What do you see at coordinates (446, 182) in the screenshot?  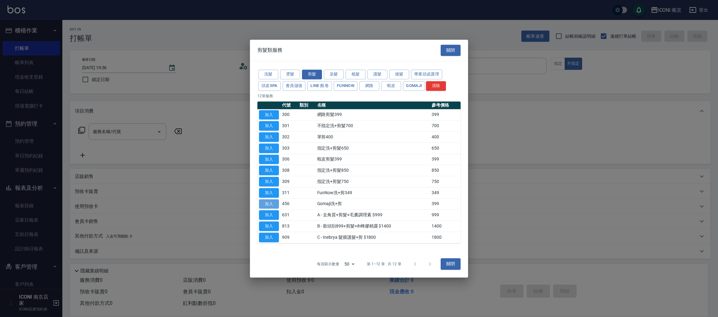 I see `td: 750` at bounding box center [446, 182].